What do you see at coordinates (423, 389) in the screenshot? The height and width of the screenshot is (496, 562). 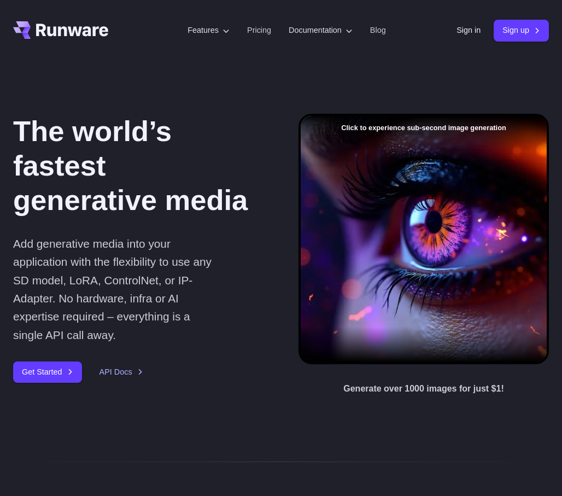 I see `p: Generate over 1000 images for just $1!` at bounding box center [423, 389].